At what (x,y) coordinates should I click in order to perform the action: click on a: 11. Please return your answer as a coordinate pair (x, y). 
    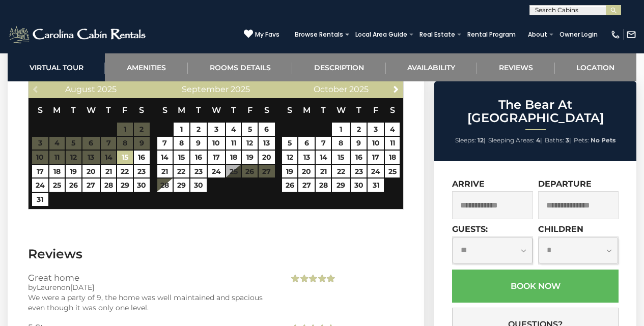
    Looking at the image, I should click on (392, 143).